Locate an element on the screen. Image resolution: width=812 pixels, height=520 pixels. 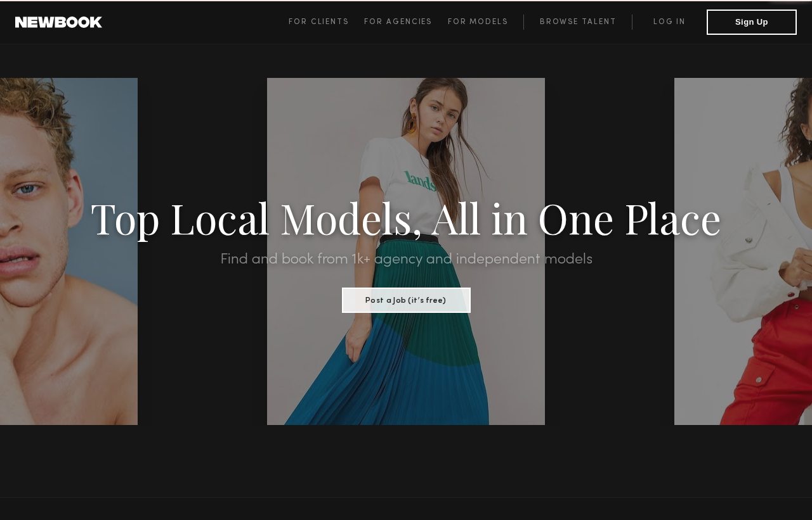
span: For Clients is located at coordinates (318, 23).